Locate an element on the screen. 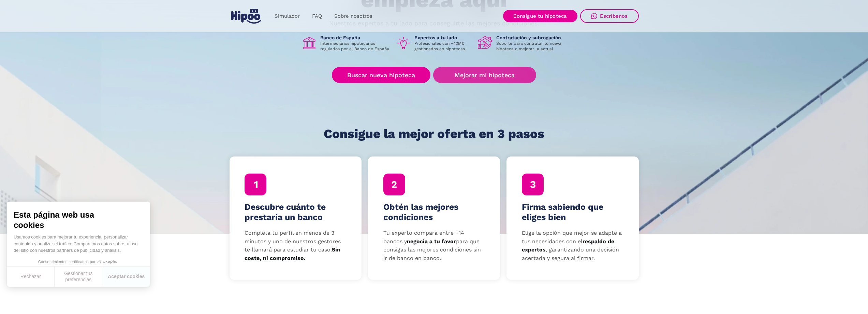 The image size is (868, 314). p: Profesionales con +40M€ gestionados en hipotecas is located at coordinates (443, 46).